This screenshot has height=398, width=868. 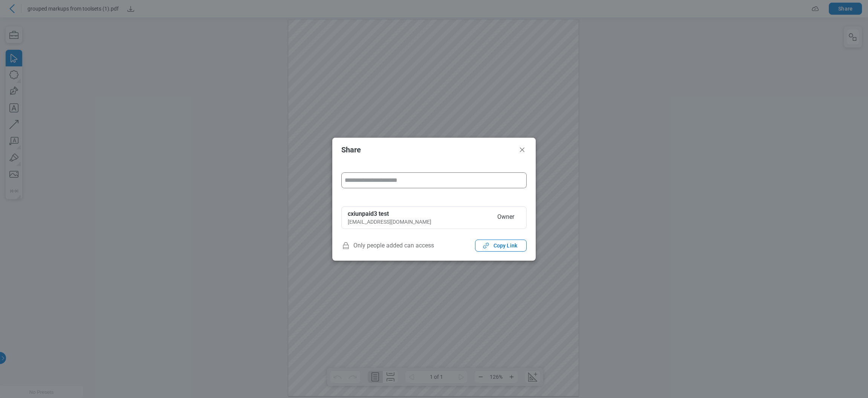 What do you see at coordinates (434, 185) in the screenshot?
I see `form: form` at bounding box center [434, 185].